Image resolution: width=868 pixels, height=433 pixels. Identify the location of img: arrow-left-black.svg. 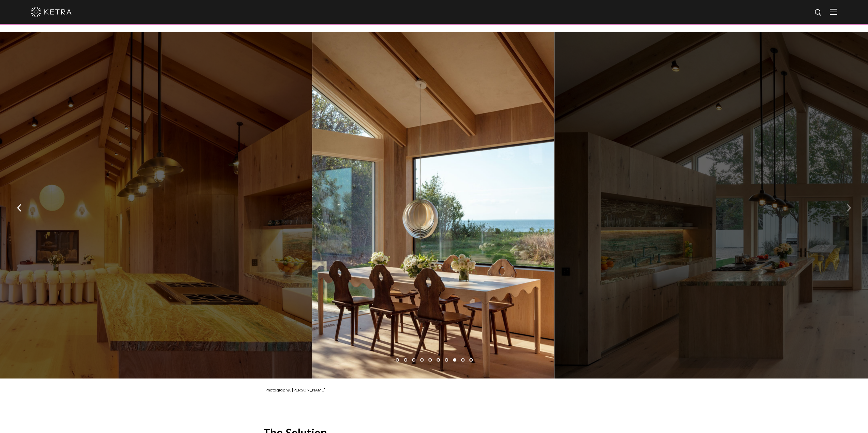
(19, 207).